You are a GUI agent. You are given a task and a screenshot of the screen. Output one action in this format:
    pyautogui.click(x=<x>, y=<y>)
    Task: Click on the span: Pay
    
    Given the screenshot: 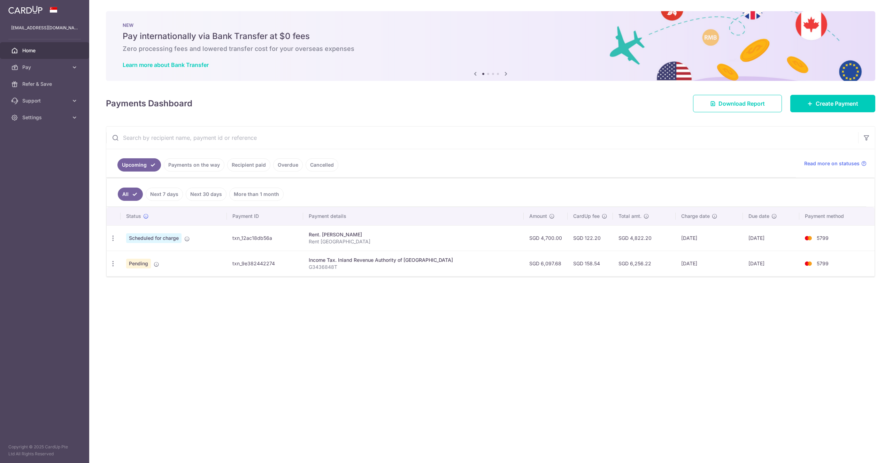 What is the action you would take?
    pyautogui.click(x=45, y=67)
    